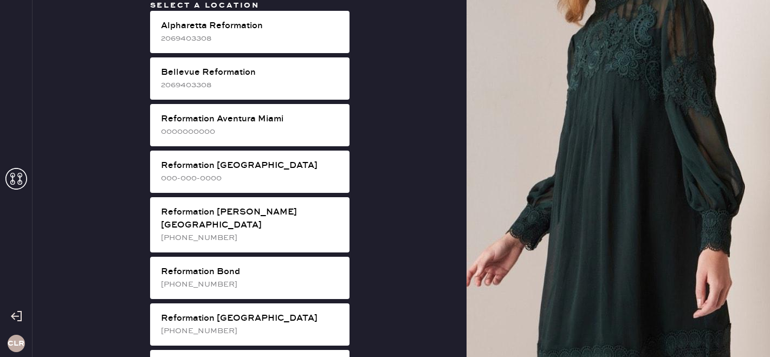 The width and height of the screenshot is (770, 357). Describe the element at coordinates (251, 26) in the screenshot. I see `div: Alpharetta Reformation` at that location.